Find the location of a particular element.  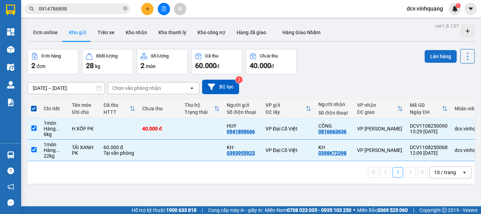

div: Thu hộ is located at coordinates (199, 105).